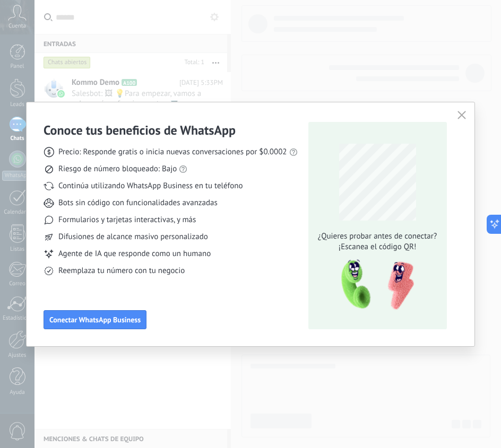 The height and width of the screenshot is (448, 501). Describe the element at coordinates (374, 285) in the screenshot. I see `img: qr-pic-1x.png` at that location.